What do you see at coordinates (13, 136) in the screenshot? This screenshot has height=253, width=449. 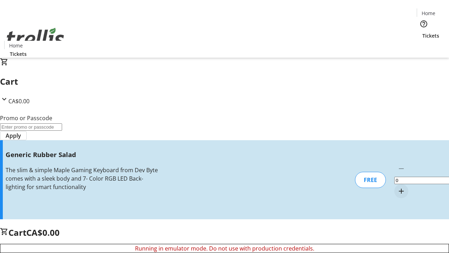 I see `span: Apply` at bounding box center [13, 136].